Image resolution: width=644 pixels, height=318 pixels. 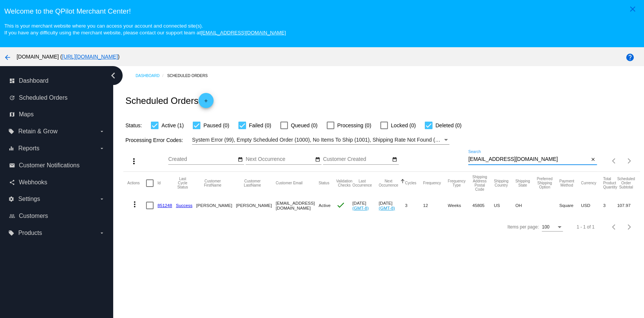 I want to click on mat-icon: help, so click(x=630, y=57).